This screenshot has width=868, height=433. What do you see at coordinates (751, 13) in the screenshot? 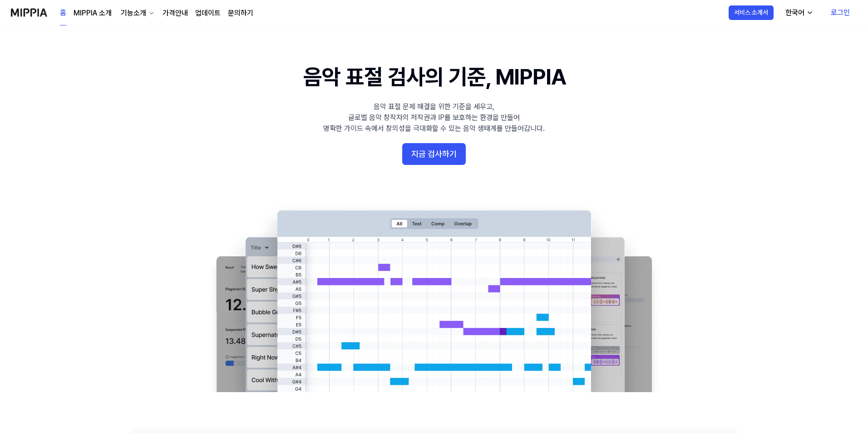
I see `a: 서비스 소개서` at bounding box center [751, 13].